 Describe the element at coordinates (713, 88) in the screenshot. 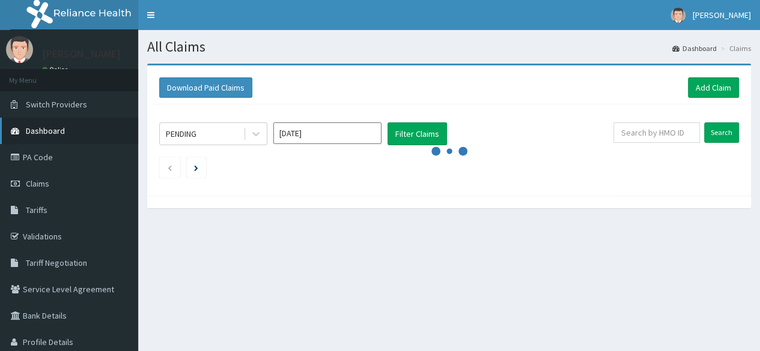

I see `a: Add Claim` at that location.